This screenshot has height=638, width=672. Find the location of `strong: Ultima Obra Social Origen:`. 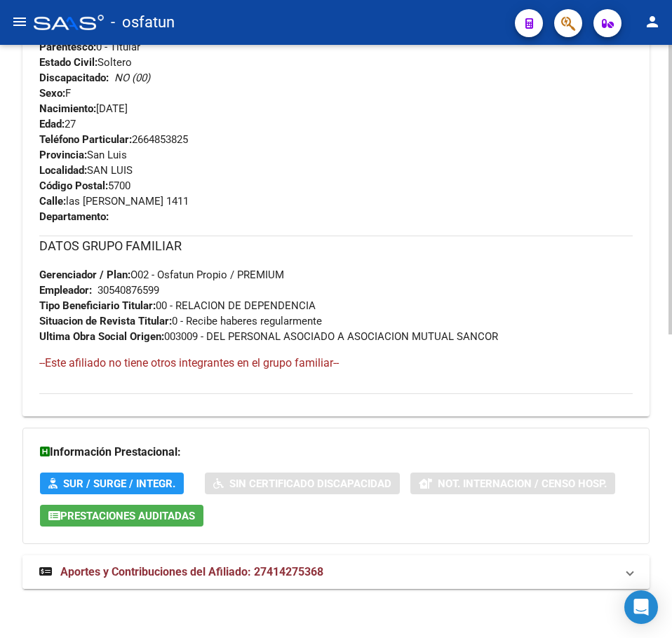

strong: Ultima Obra Social Origen: is located at coordinates (102, 337).